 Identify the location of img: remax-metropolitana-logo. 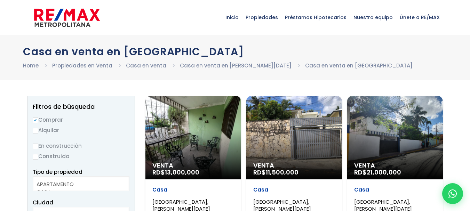
(67, 18).